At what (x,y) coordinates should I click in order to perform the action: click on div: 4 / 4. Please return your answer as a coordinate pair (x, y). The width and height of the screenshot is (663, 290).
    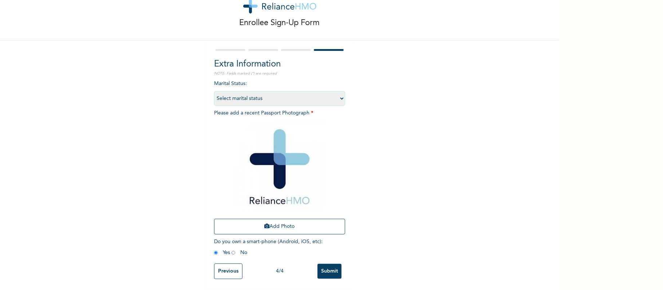
    Looking at the image, I should click on (280, 271).